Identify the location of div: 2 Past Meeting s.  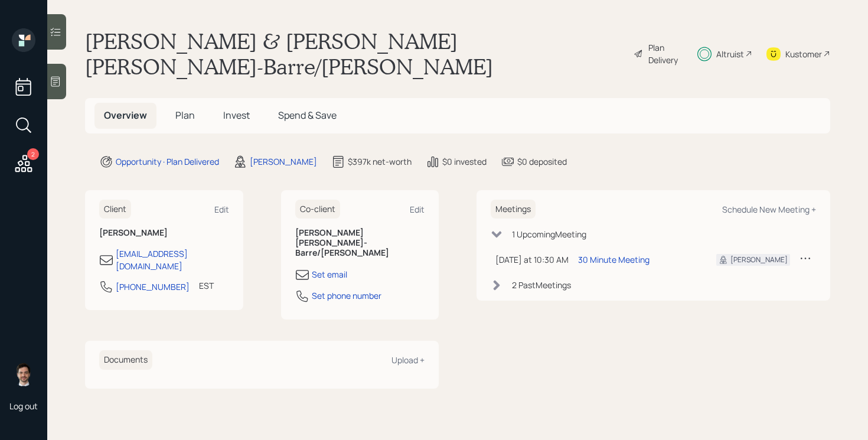
(541, 285).